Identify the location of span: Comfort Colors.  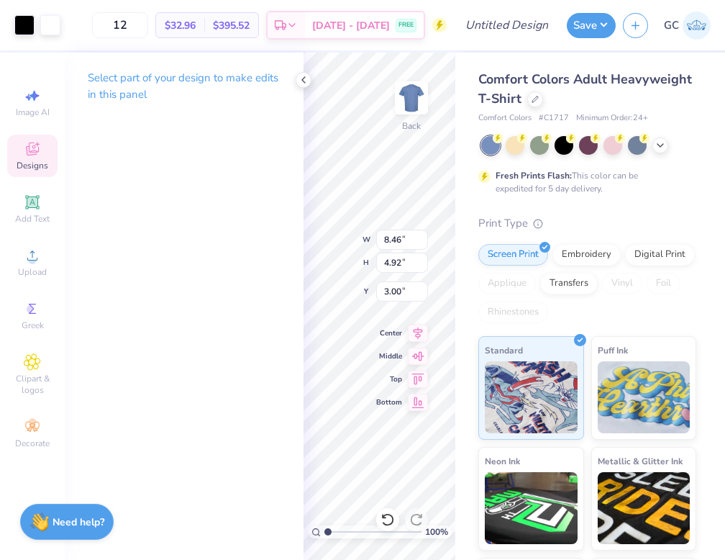
(505, 118).